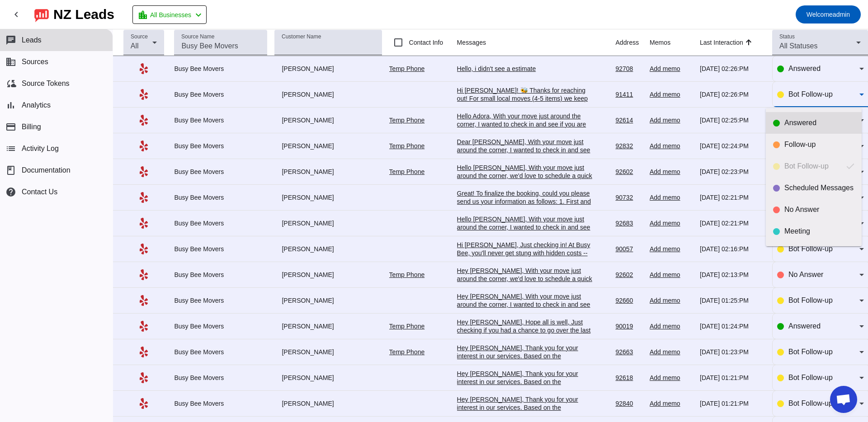 The height and width of the screenshot is (422, 868). Describe the element at coordinates (819, 231) in the screenshot. I see `div: Meeting` at that location.